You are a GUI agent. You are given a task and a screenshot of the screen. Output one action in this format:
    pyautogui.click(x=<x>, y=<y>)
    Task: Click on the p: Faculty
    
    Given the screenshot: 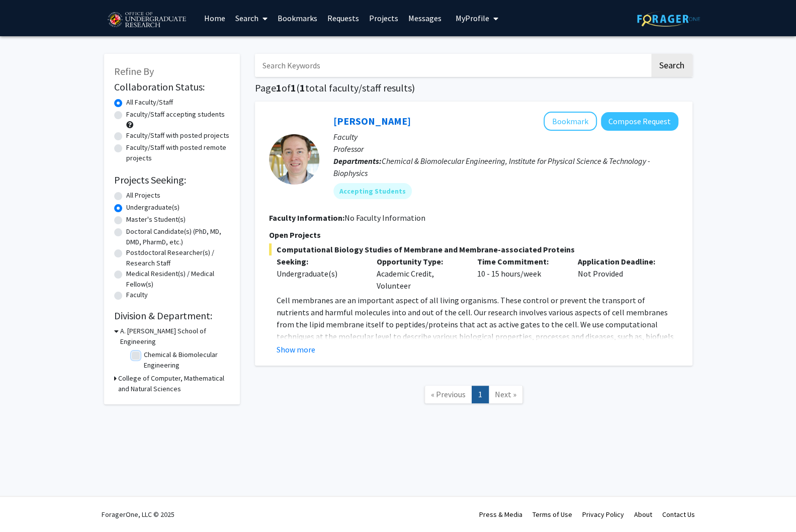 What is the action you would take?
    pyautogui.click(x=506, y=137)
    